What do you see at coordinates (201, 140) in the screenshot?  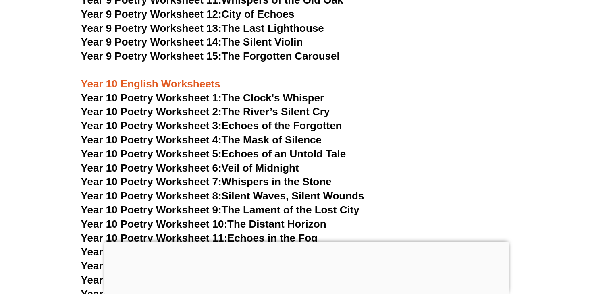 I see `a: Year 10 Poetry Worksheet 4:The Mask of Silence` at bounding box center [201, 140].